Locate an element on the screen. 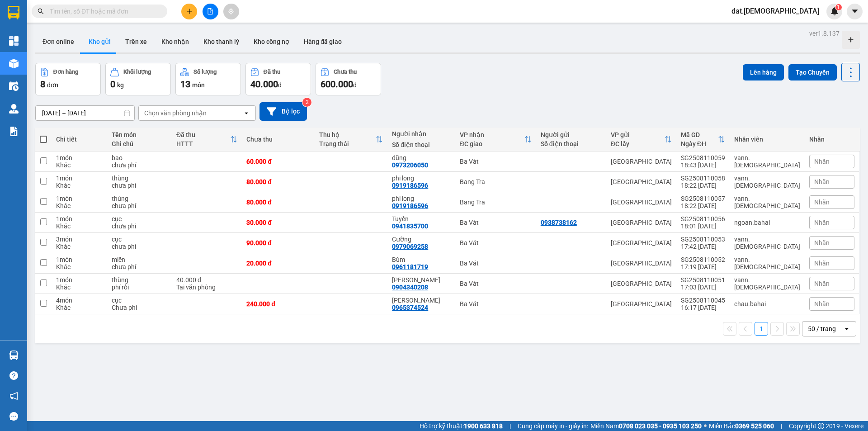 The height and width of the screenshot is (431, 868). strong: 1900 633 818 is located at coordinates (483, 426).